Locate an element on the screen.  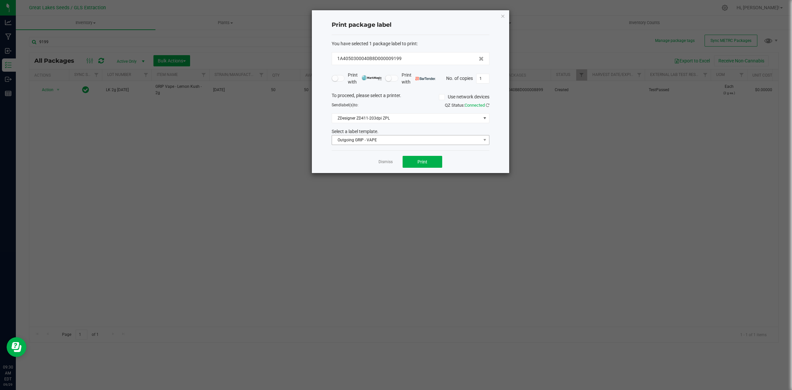
span: No. of copies is located at coordinates (459, 78).